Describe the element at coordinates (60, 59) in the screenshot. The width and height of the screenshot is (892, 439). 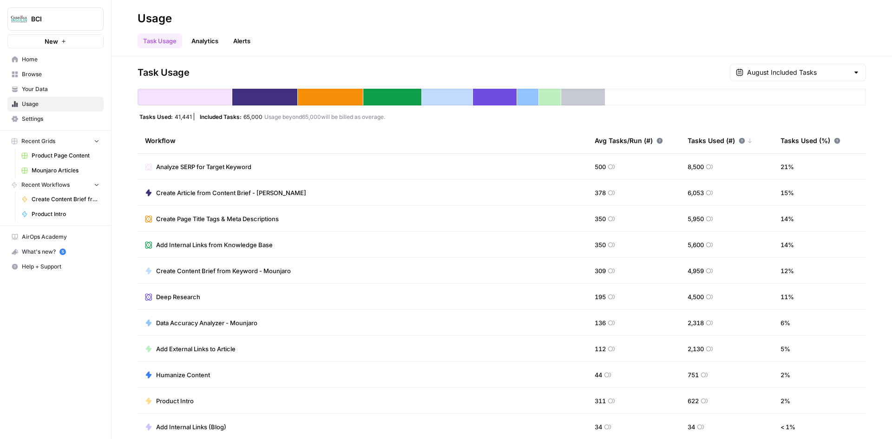
I see `span: Home` at that location.